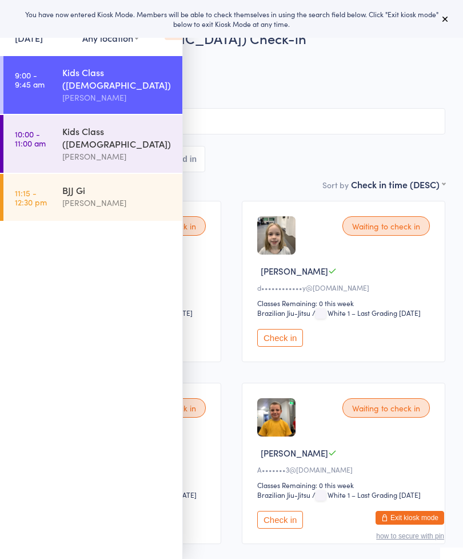 This screenshot has width=463, height=559. What do you see at coordinates (232, 19) in the screenshot?
I see `div: You have now entered Kiosk Mode. Members will be able to check themselves in using the search fie...` at bounding box center [232, 19].